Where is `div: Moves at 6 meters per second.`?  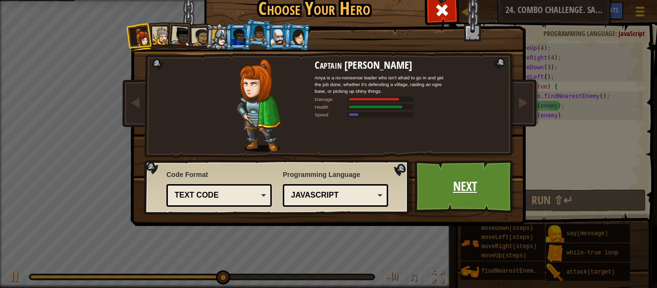 div: Moves at 6 meters per second. is located at coordinates (382, 114).